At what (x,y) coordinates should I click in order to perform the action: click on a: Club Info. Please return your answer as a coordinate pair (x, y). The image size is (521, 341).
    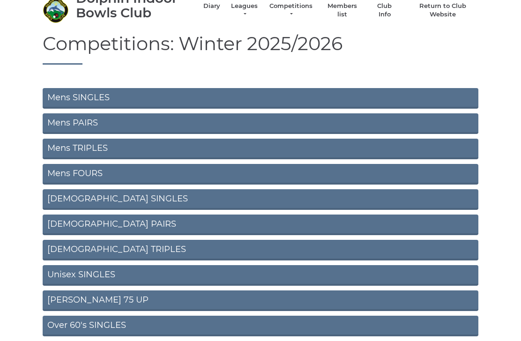
    Looking at the image, I should click on (385, 11).